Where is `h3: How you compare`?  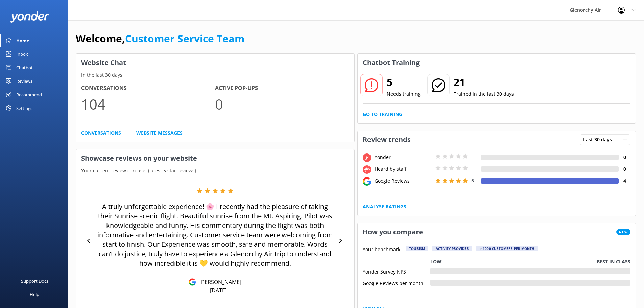 h3: How you compare is located at coordinates (393, 232).